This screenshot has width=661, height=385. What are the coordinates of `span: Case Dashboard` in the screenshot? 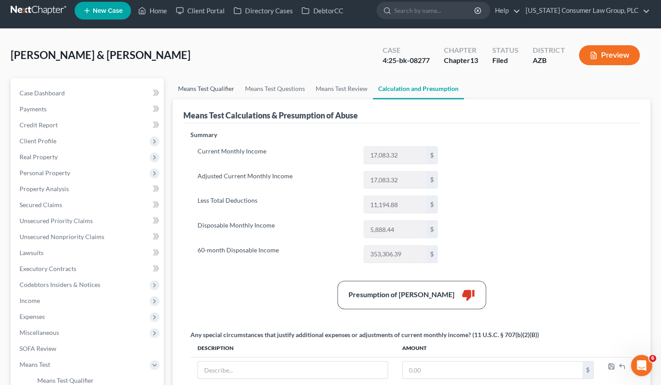 It's located at (42, 93).